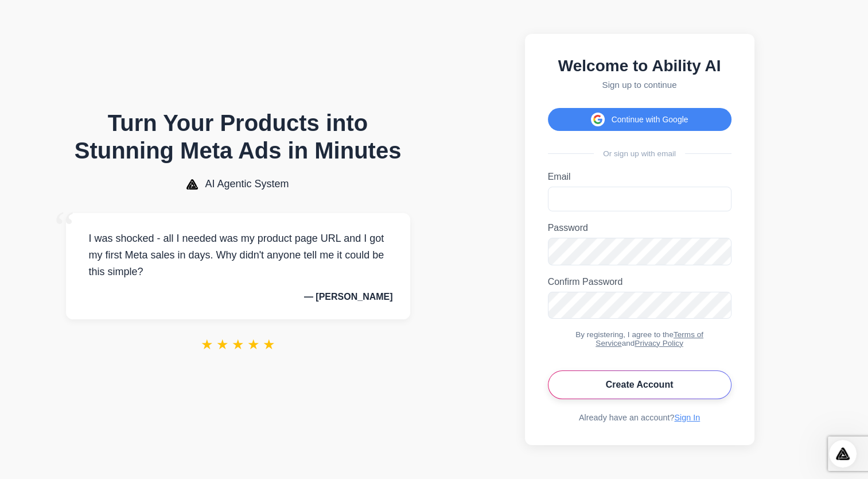 The height and width of the screenshot is (479, 868). I want to click on div: By registering, I agree to the and, so click(640, 339).